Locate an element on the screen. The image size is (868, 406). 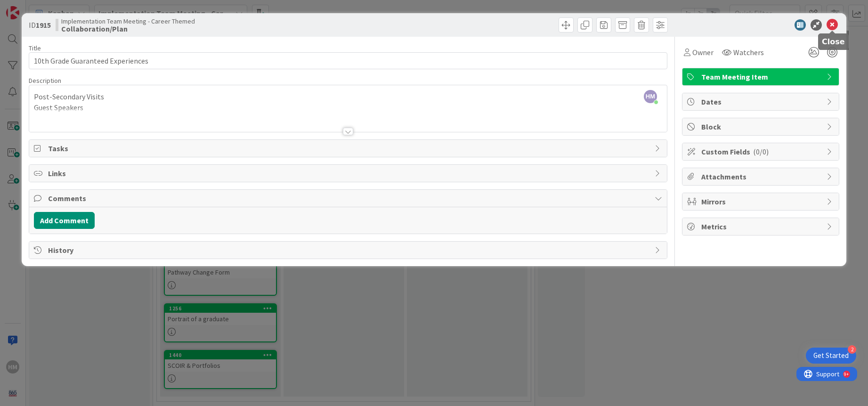
span: Implementation Team Meeting - Career Themed is located at coordinates (128, 21).